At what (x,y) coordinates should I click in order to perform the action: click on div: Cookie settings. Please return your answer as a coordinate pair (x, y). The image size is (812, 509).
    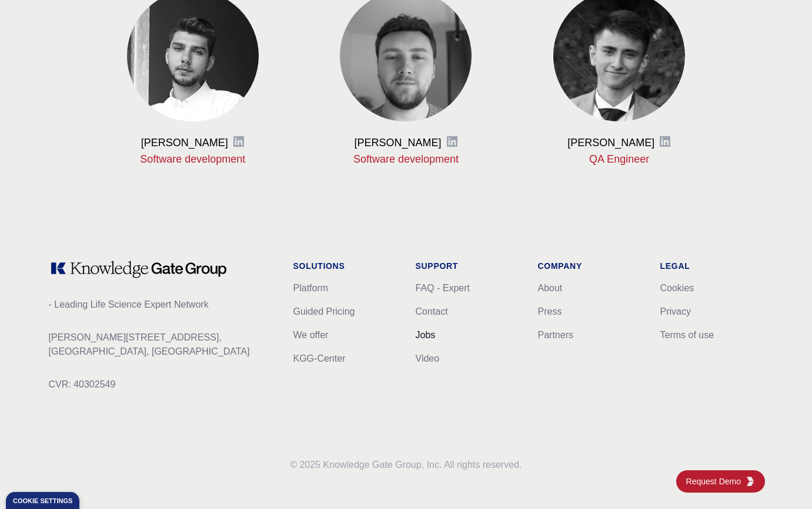
    Looking at the image, I should click on (43, 501).